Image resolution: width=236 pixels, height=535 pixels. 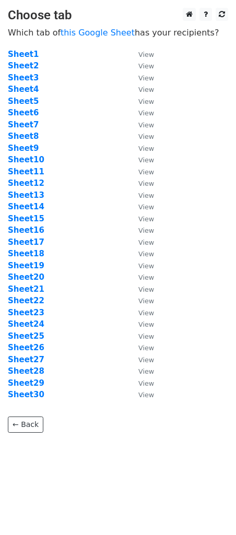 What do you see at coordinates (26, 254) in the screenshot?
I see `strong: Sheet18` at bounding box center [26, 254].